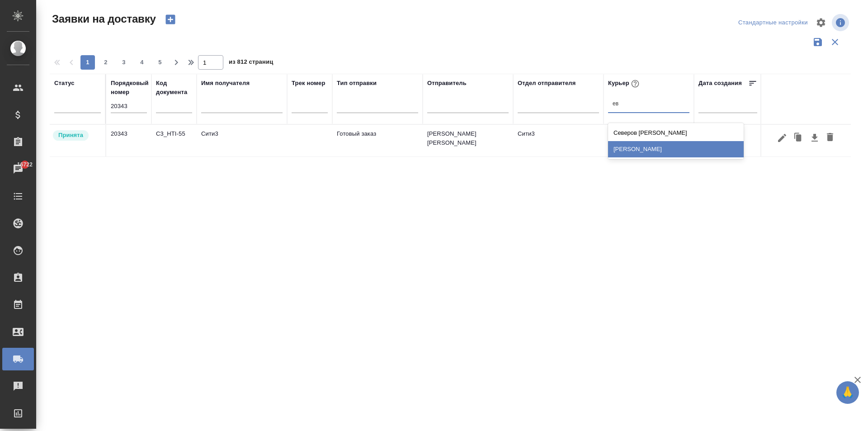  What do you see at coordinates (821, 22) in the screenshot?
I see `span: Настроить таблицу` at bounding box center [821, 22].